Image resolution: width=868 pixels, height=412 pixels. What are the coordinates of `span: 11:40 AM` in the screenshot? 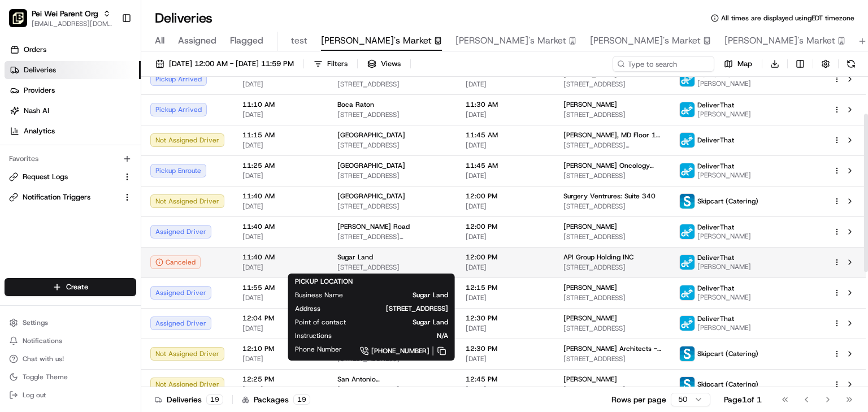 It's located at (281, 196).